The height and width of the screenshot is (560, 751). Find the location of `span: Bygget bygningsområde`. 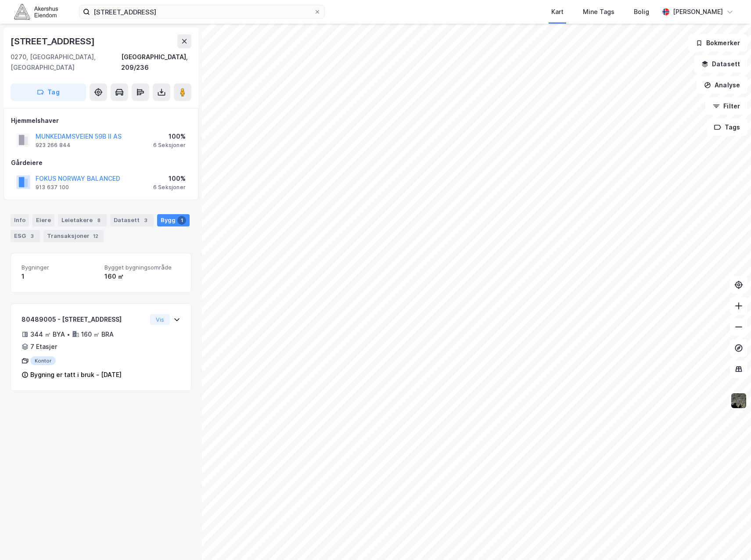

span: Bygget bygningsområde is located at coordinates (142, 267).